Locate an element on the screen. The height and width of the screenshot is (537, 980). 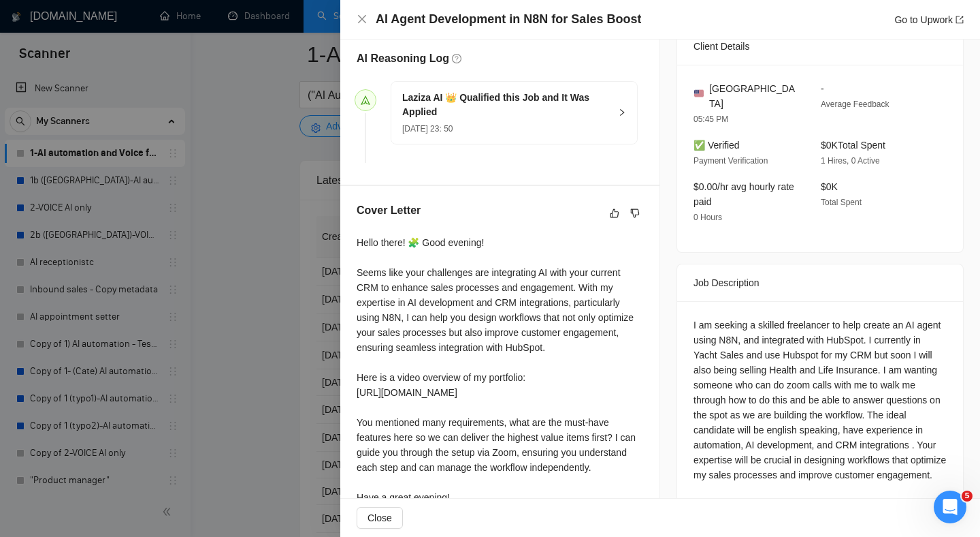
h5: Laziza AI 👑 Qualified this Job and It Was Applied is located at coordinates (506, 105).